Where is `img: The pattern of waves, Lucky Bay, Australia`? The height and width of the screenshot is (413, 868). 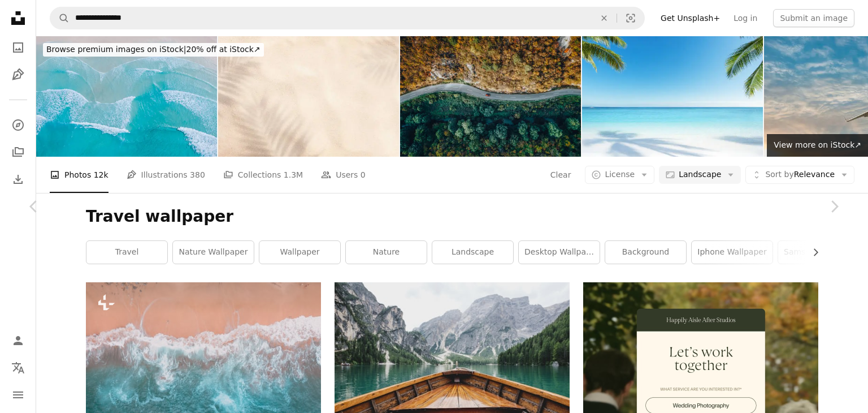
img: The pattern of waves, Lucky Bay, Australia is located at coordinates (126, 97).